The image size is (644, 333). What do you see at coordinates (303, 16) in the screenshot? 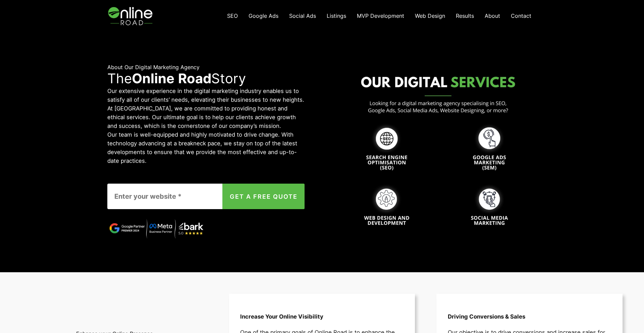
I see `a: Social Ads` at bounding box center [303, 16].